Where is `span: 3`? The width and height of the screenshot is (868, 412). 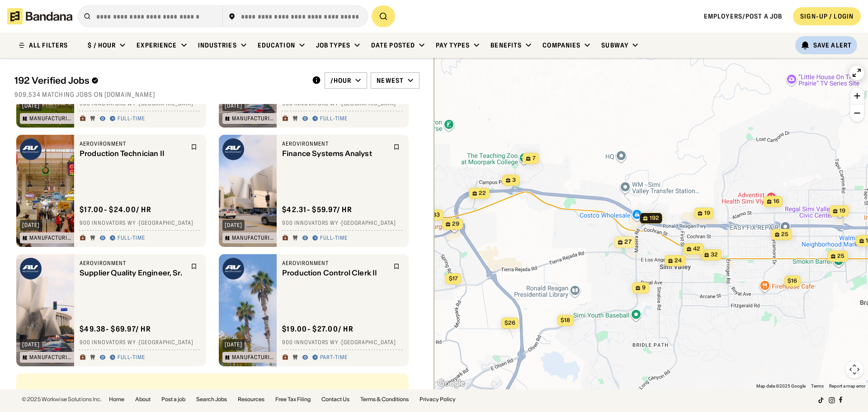
span: 3 is located at coordinates (514, 180).